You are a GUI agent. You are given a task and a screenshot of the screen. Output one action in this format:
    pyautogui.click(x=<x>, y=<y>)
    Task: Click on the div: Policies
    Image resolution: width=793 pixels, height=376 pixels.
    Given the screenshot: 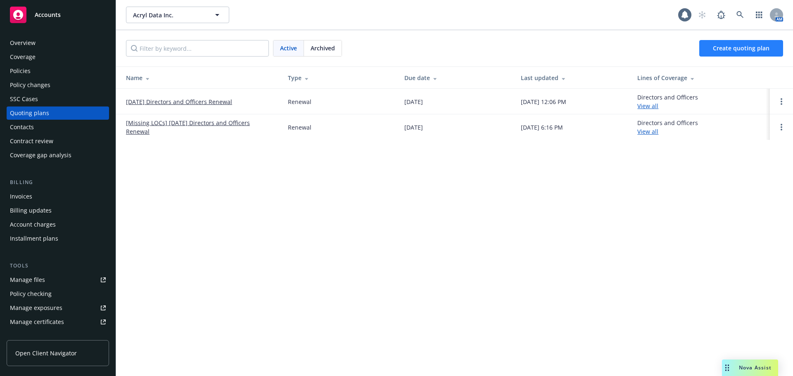 What is the action you would take?
    pyautogui.click(x=20, y=71)
    